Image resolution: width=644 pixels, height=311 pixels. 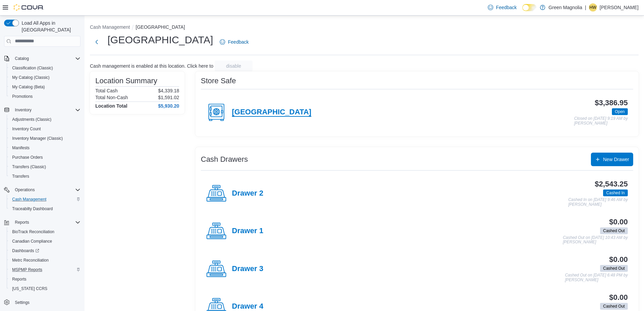 I want to click on span: Open, so click(x=620, y=112).